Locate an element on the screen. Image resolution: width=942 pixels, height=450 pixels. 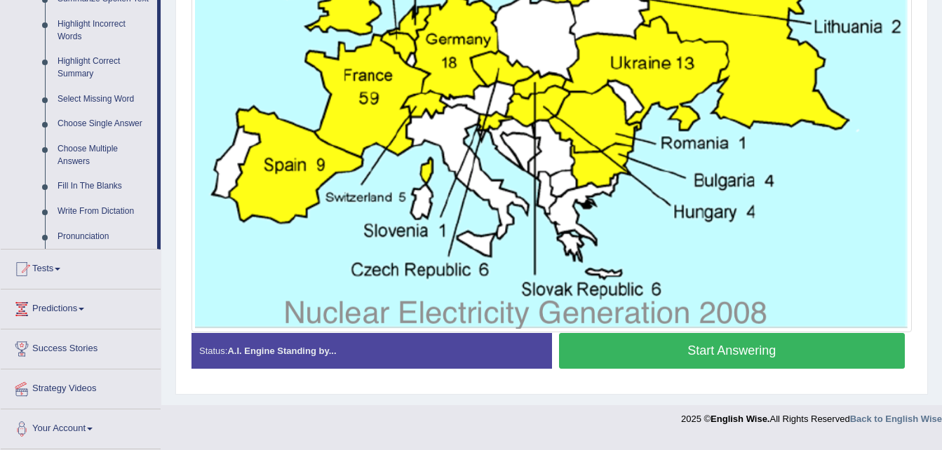
a: Select Missing Word is located at coordinates (104, 100).